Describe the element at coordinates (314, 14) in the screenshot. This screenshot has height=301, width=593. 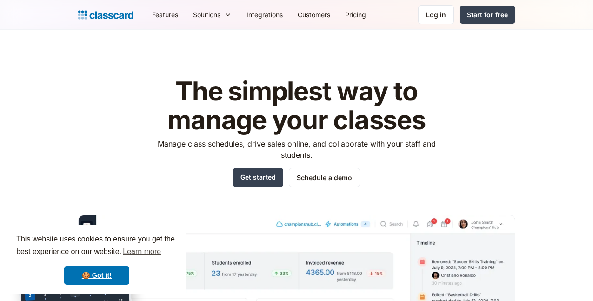
I see `a: Customers` at that location.